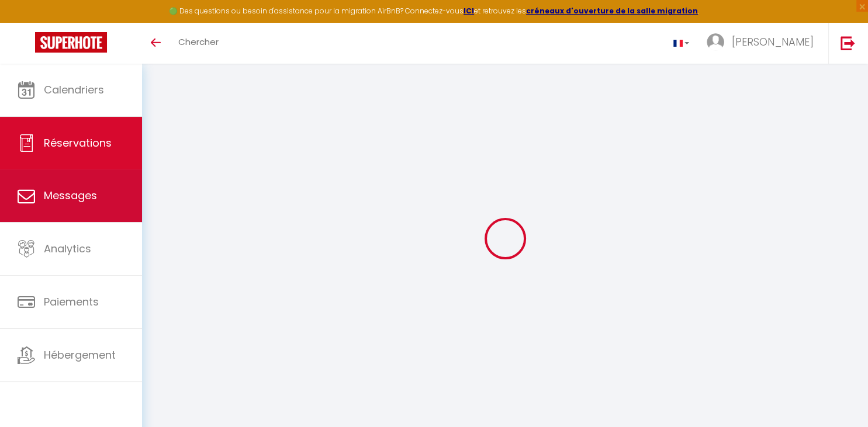 The image size is (868, 427). I want to click on button: Ouvrir le widget de chat LiveChat, so click(27, 22).